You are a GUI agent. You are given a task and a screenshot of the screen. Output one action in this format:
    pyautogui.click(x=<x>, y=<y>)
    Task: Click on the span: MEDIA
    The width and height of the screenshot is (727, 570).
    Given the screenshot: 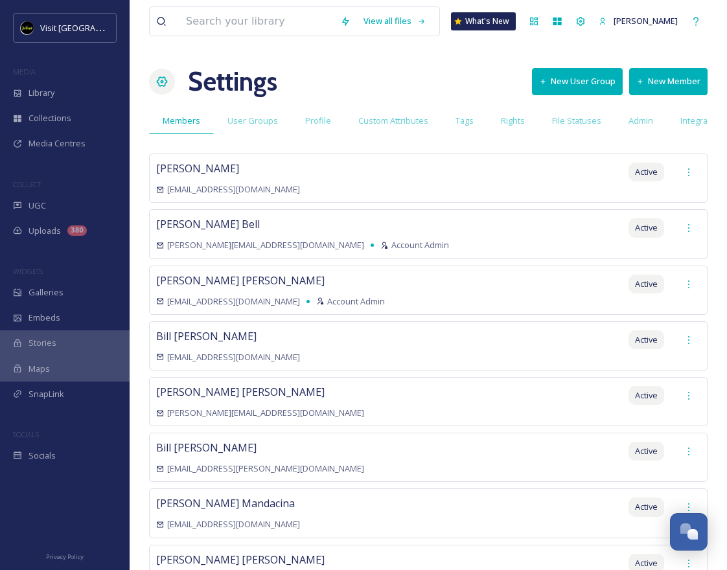 What is the action you would take?
    pyautogui.click(x=24, y=71)
    